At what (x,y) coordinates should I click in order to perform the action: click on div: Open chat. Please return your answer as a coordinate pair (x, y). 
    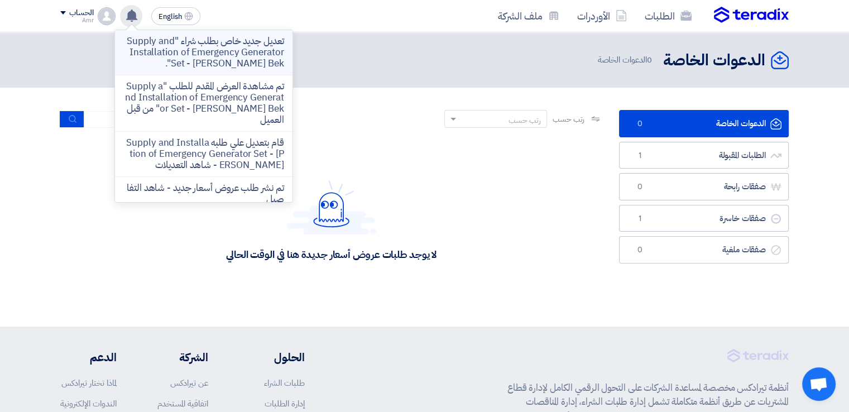
    Looking at the image, I should click on (819, 384).